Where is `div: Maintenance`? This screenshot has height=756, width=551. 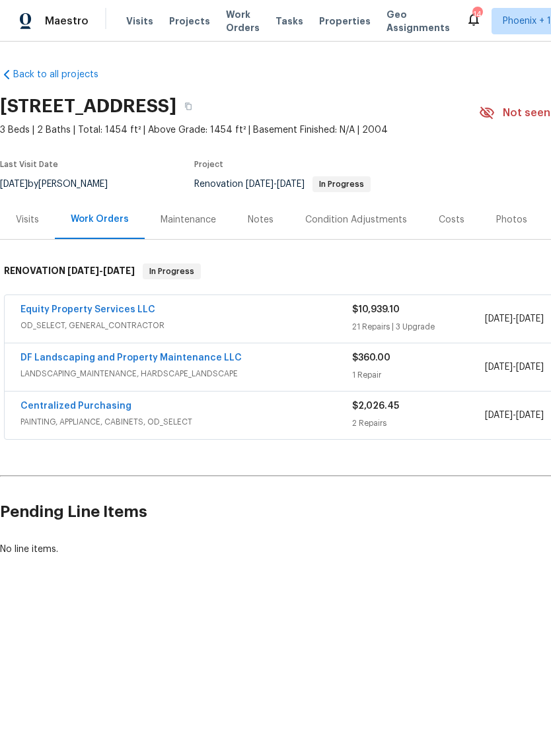
div: Maintenance is located at coordinates (188, 220).